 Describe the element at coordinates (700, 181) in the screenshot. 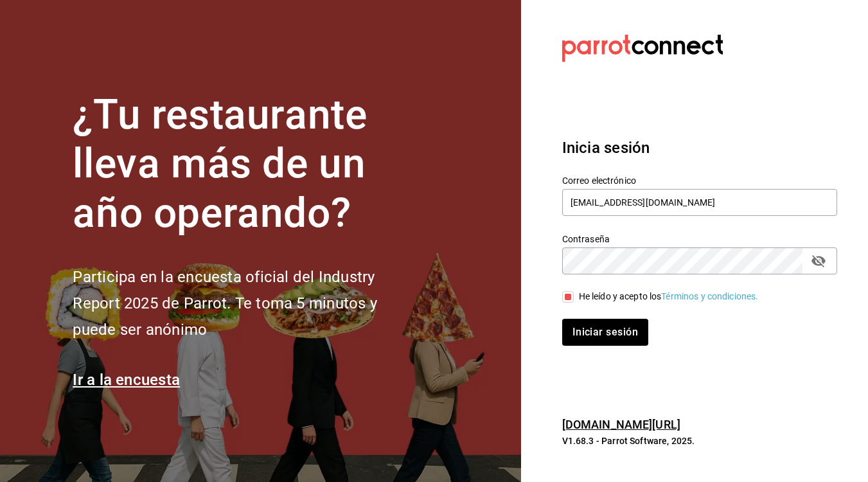

I see `label: Correo electrónico` at that location.